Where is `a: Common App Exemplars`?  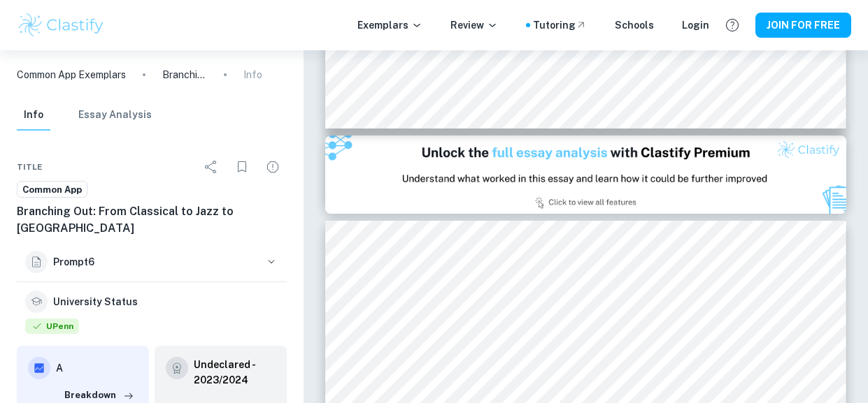
a: Common App Exemplars is located at coordinates (71, 75).